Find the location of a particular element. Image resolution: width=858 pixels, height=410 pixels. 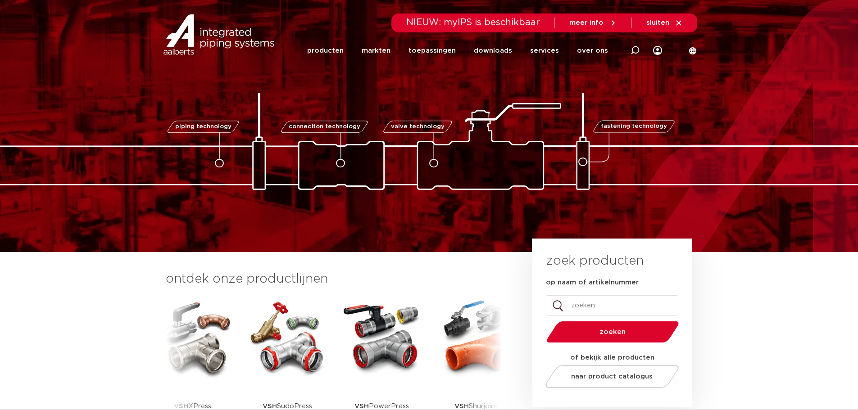

span: sluiten is located at coordinates (658, 23).